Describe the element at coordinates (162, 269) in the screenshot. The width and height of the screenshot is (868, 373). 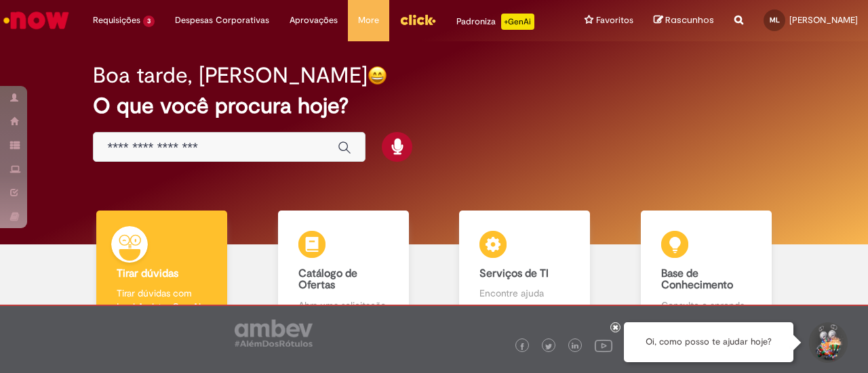
I see `a: Tirar dúvidas Tirar dúvidas com Lupi Assist e Gen Ai` at that location.